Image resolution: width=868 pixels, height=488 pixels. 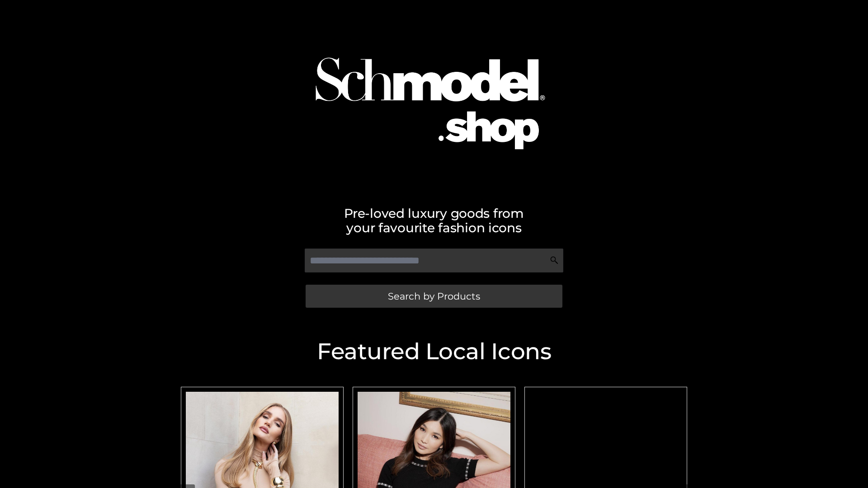 What do you see at coordinates (434, 296) in the screenshot?
I see `span: Search by Products` at bounding box center [434, 296].